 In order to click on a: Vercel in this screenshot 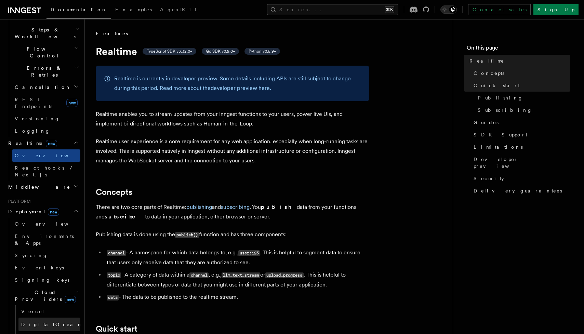, I will do `click(49, 312)`.